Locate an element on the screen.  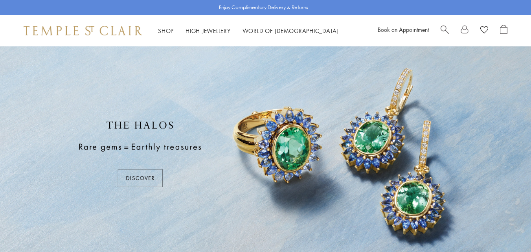
a: Open Shopping Bag is located at coordinates (503, 31).